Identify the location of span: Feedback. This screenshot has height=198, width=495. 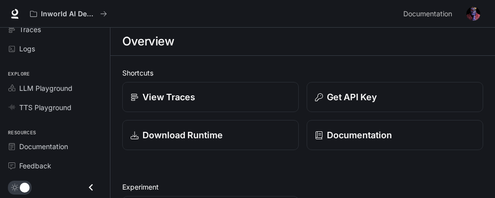
(35, 165).